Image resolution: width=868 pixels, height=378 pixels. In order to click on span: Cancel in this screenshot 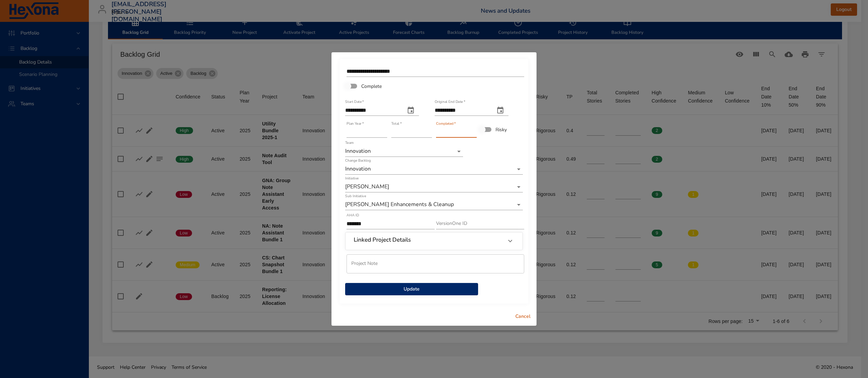, I will do `click(523, 316)`.